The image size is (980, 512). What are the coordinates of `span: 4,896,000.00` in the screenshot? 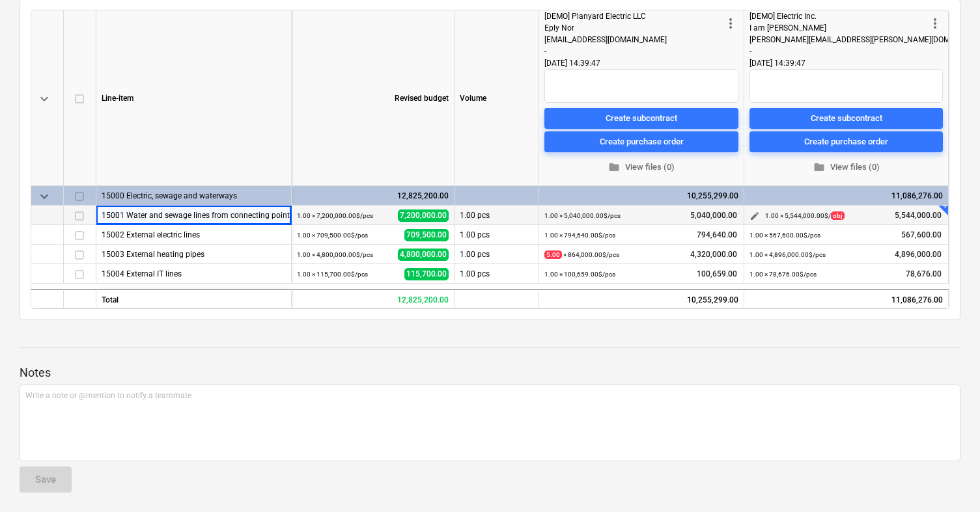 It's located at (918, 255).